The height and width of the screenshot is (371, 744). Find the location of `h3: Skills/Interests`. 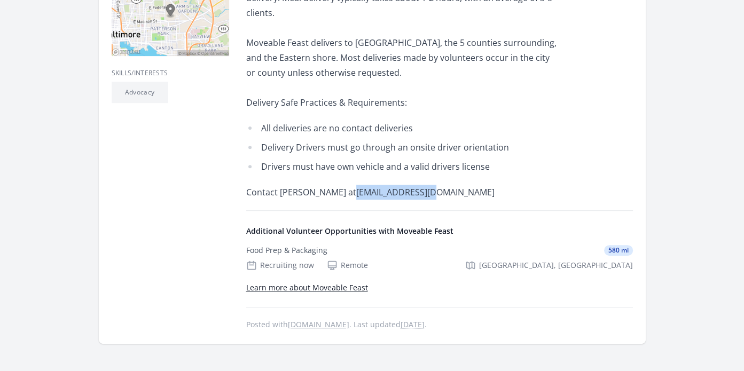

h3: Skills/Interests is located at coordinates (170, 73).